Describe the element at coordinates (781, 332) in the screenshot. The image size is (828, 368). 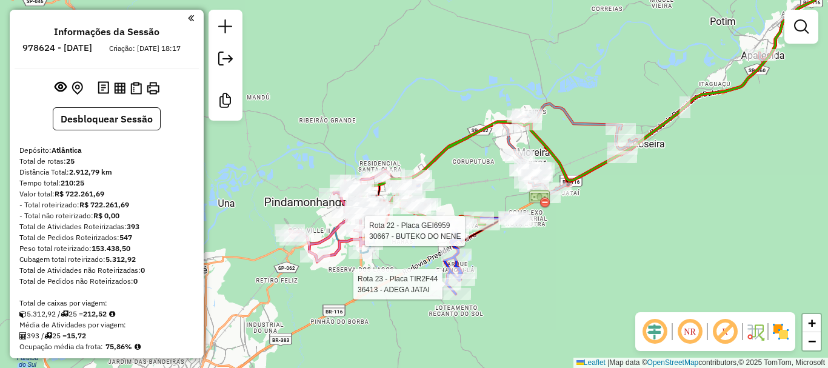
I see `img: Exibir/Ocultar setores` at that location.